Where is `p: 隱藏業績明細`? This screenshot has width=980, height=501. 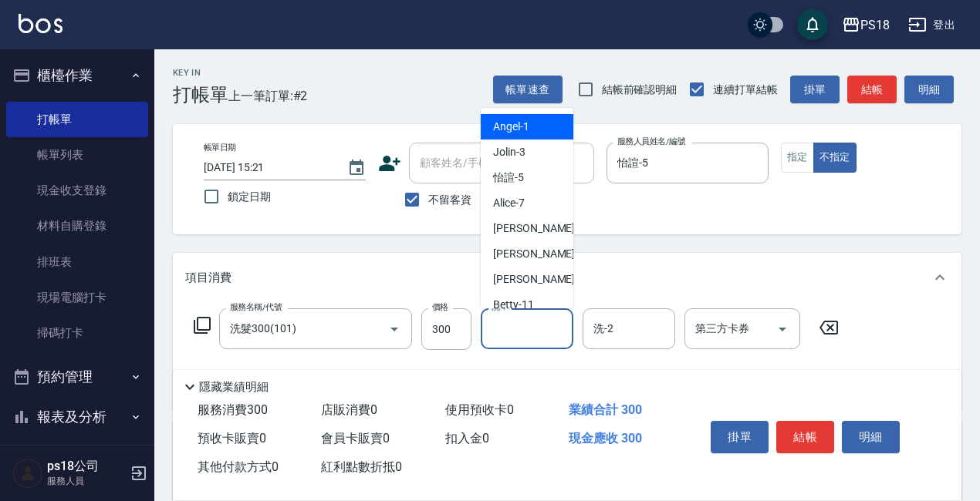 p: 隱藏業績明細 is located at coordinates (234, 387).